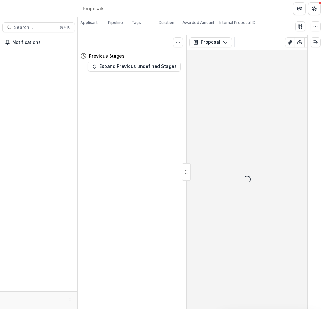  Describe the element at coordinates (107, 56) in the screenshot. I see `h4: Previous Stages` at that location.